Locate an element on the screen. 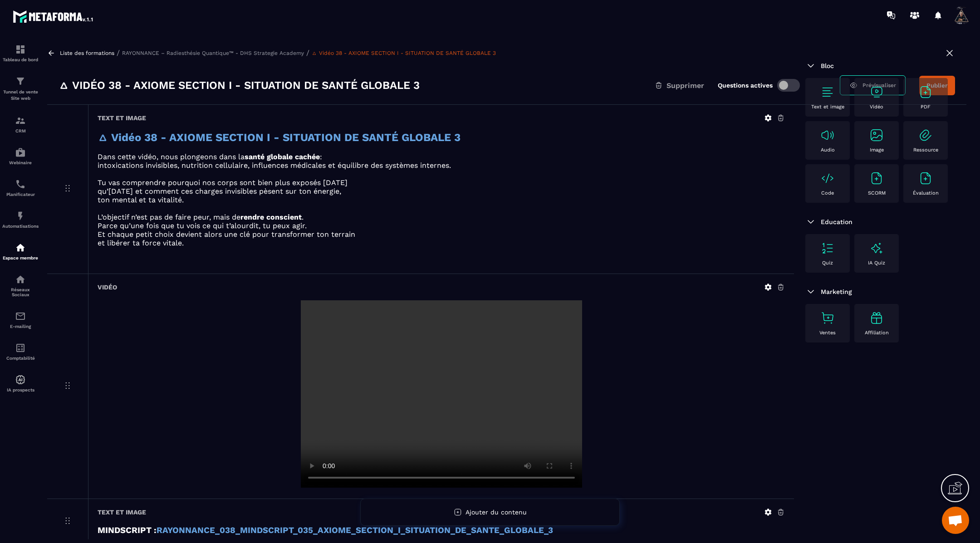  span: Marketing is located at coordinates (836, 292).